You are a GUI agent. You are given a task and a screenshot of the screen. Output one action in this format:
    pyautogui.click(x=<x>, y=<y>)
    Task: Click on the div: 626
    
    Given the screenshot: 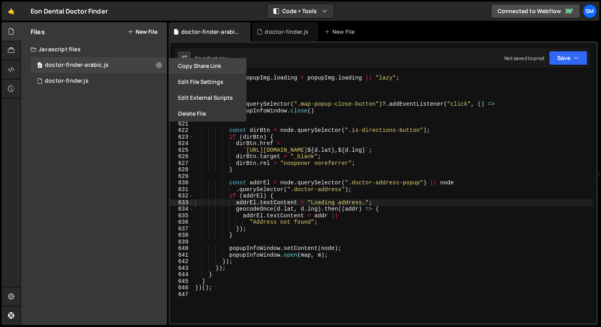 What is the action you would take?
    pyautogui.click(x=182, y=157)
    